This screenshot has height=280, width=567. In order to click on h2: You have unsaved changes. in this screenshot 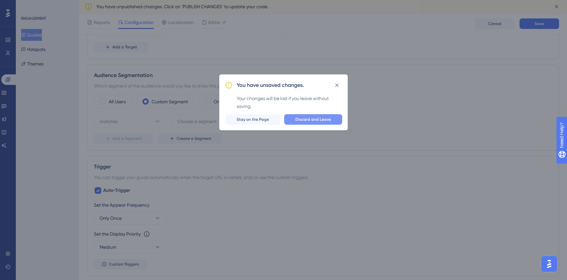, I will do `click(270, 85)`.